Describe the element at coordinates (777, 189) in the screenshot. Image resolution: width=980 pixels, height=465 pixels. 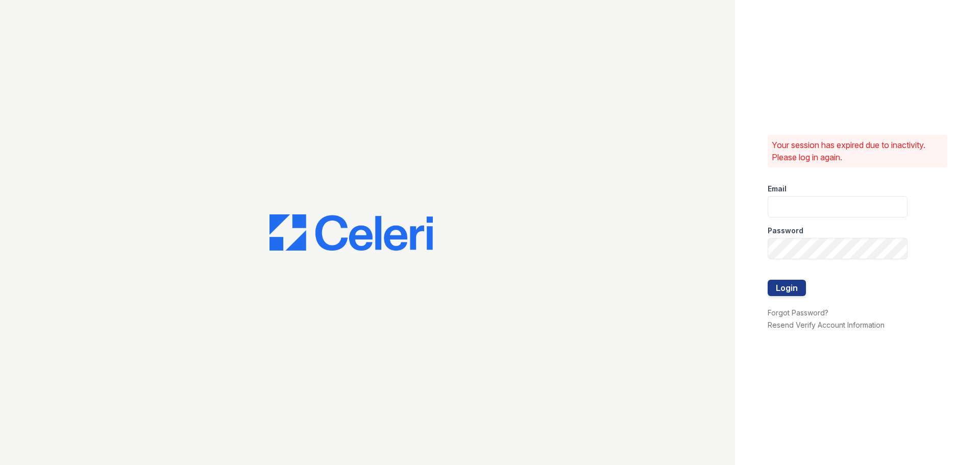
I see `label: Email` at that location.